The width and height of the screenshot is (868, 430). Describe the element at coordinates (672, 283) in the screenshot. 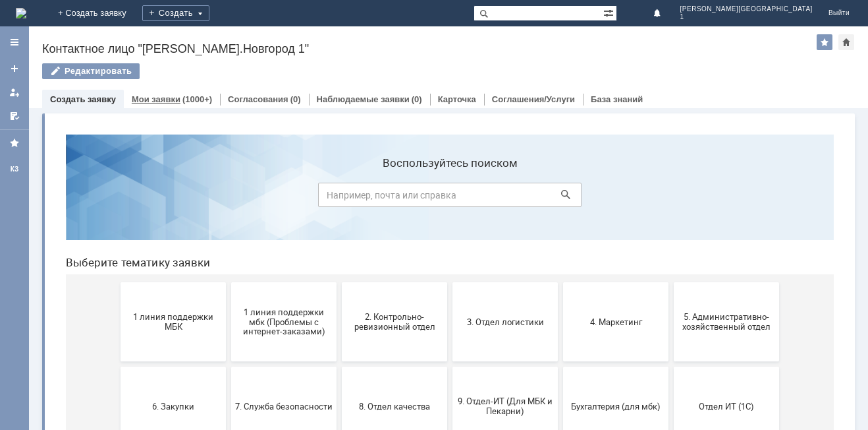

I see `button: Отдел ИТ (1С)` at that location.